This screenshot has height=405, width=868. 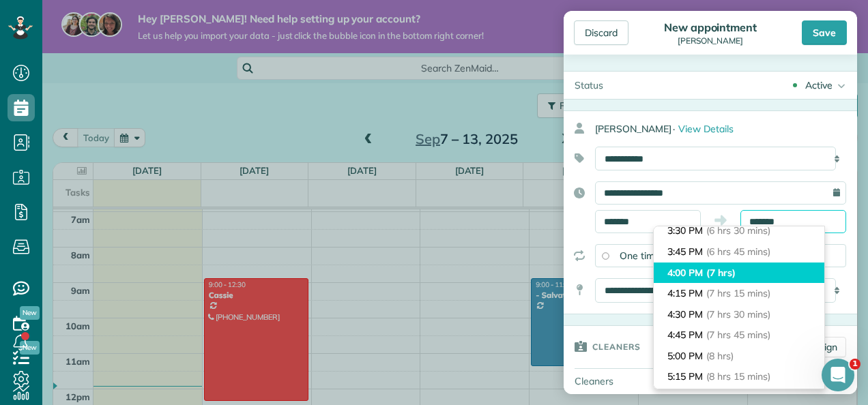 I want to click on span: 1, so click(x=855, y=364).